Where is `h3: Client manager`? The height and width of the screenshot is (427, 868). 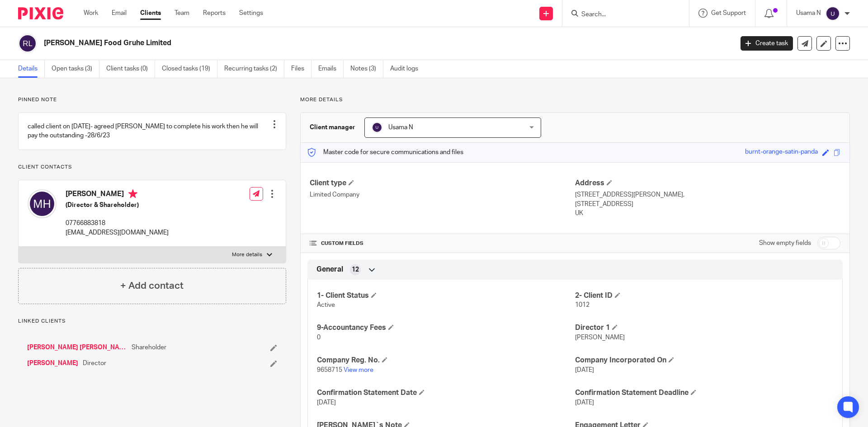
h3: Client manager is located at coordinates (332, 128).